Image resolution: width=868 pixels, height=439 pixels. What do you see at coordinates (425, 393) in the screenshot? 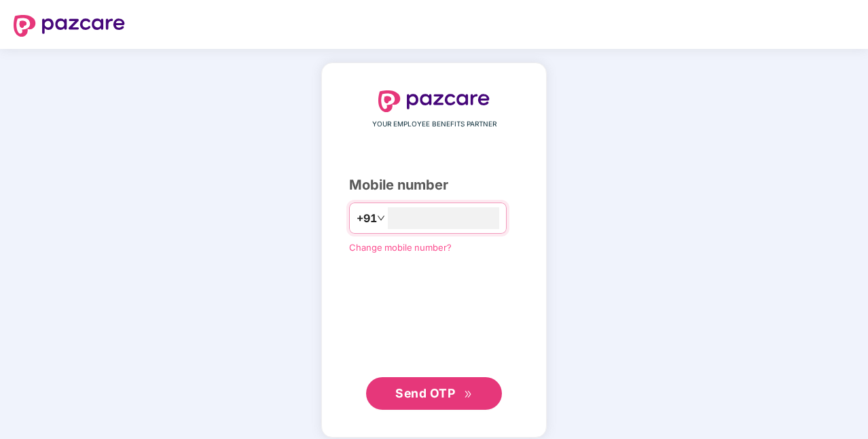
I see `span: Send OTP` at bounding box center [425, 393].